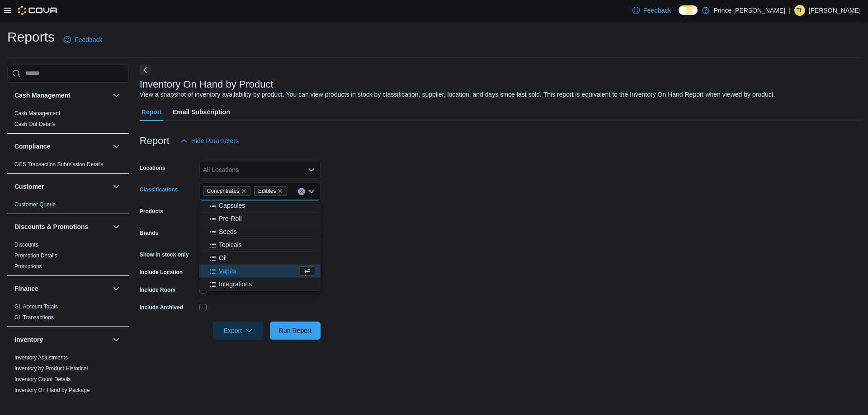 The image size is (868, 415). Describe the element at coordinates (68, 120) in the screenshot. I see `div: Cash Management` at that location.